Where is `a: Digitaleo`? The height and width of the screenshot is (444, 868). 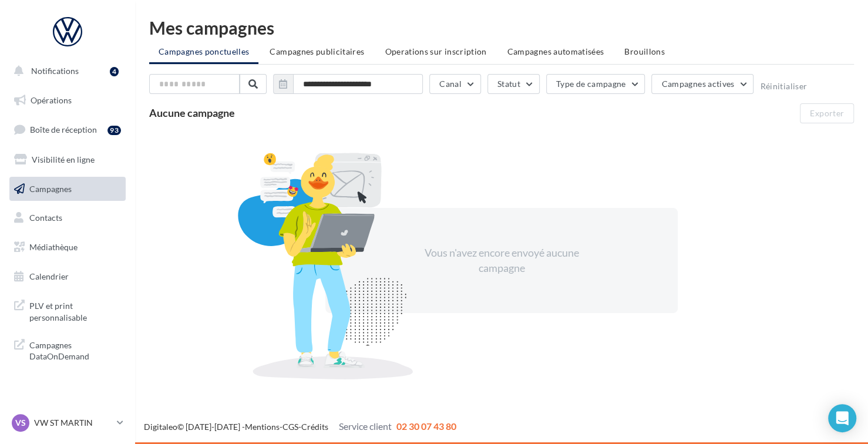
a: Digitaleo is located at coordinates (160, 427).